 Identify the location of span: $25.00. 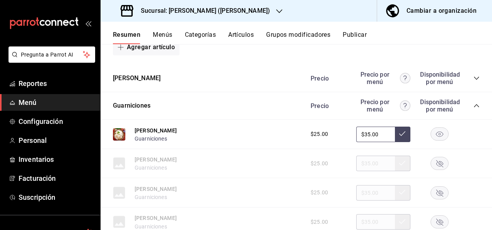
(319, 134).